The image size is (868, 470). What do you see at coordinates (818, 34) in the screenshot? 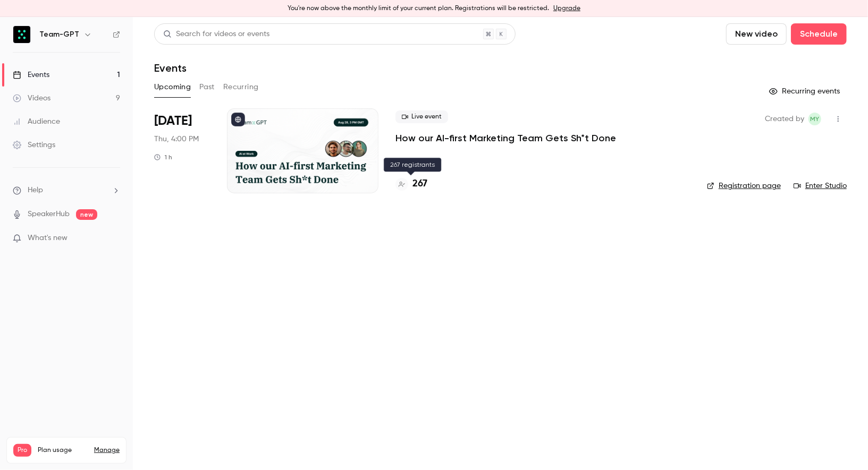
I see `button: Schedule` at bounding box center [818, 34].